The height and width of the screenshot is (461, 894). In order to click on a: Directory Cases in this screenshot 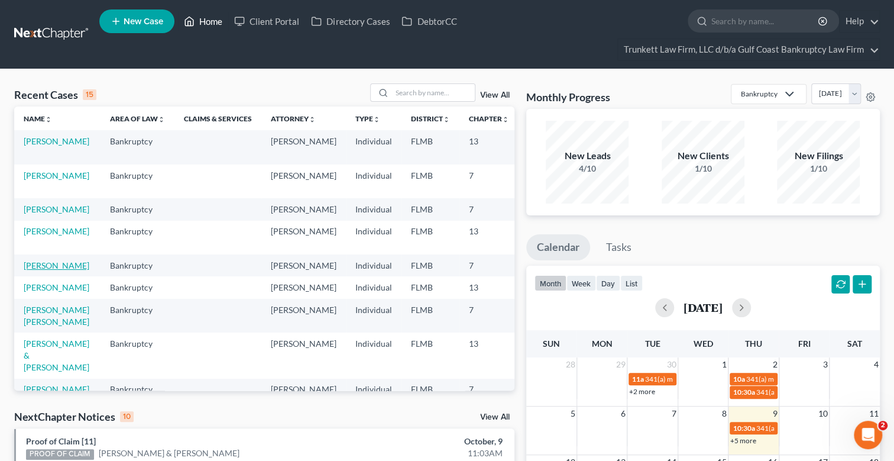, I will do `click(350, 21)`.